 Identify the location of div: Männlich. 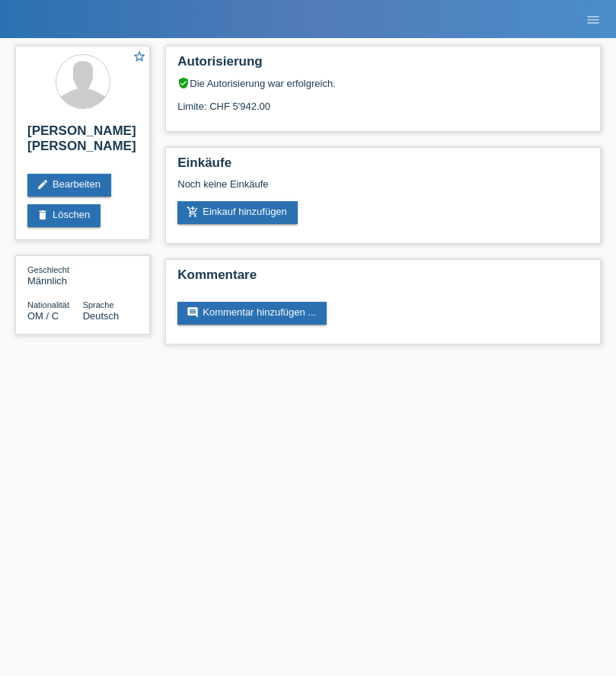
(55, 274).